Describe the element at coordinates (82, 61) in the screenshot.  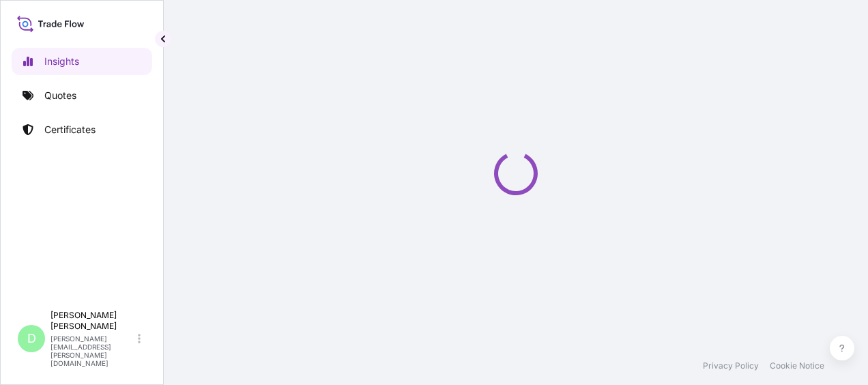
I see `a: Insights` at that location.